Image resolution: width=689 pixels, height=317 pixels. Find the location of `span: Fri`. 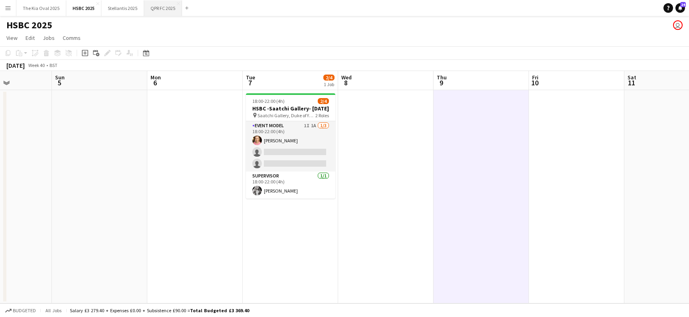

span: Fri is located at coordinates (535, 77).